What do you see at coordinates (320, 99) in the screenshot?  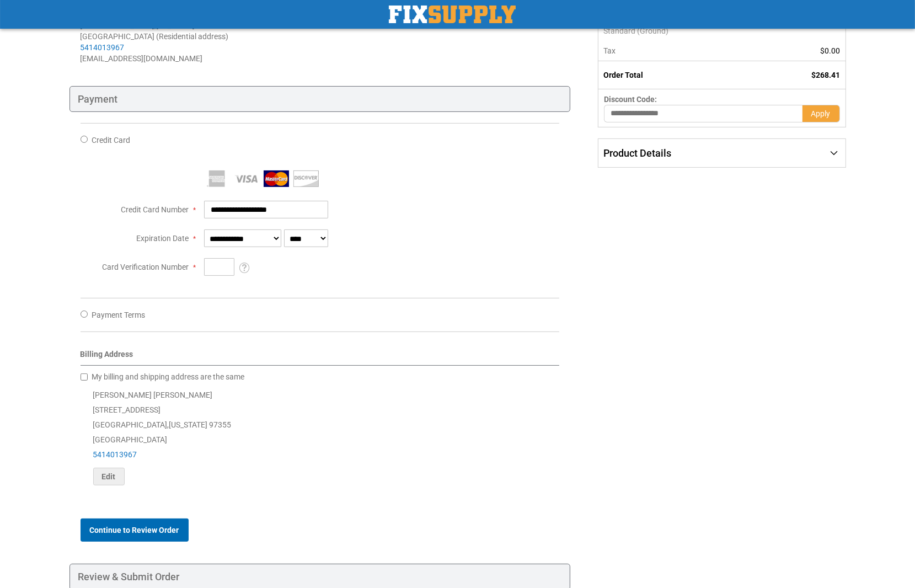 I see `div: Payment` at bounding box center [320, 99].